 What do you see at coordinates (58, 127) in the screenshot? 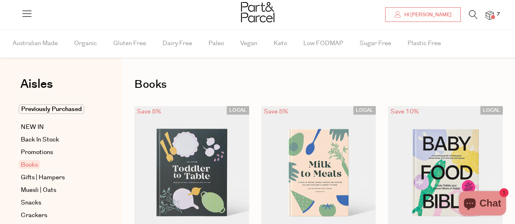
I see `a: NEW IN` at bounding box center [58, 127].